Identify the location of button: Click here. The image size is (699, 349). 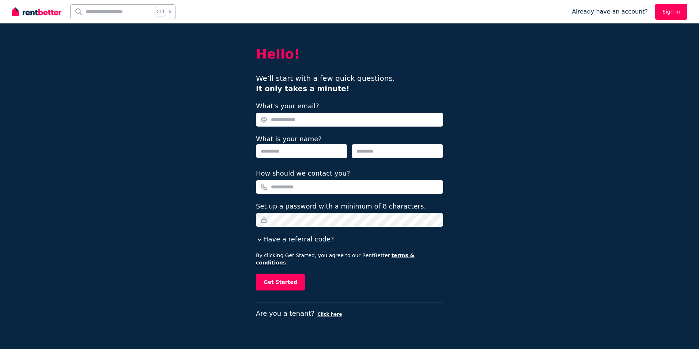
(329, 314).